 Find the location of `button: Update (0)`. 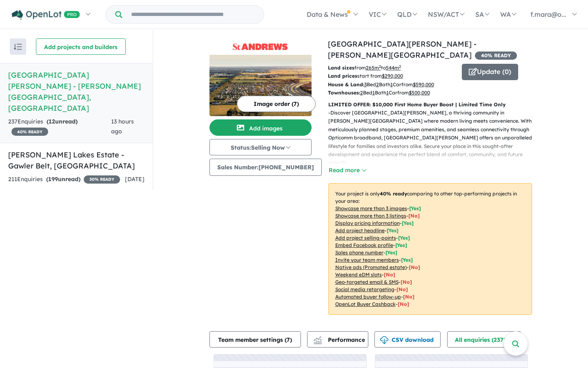

button: Update (0) is located at coordinates (490, 72).